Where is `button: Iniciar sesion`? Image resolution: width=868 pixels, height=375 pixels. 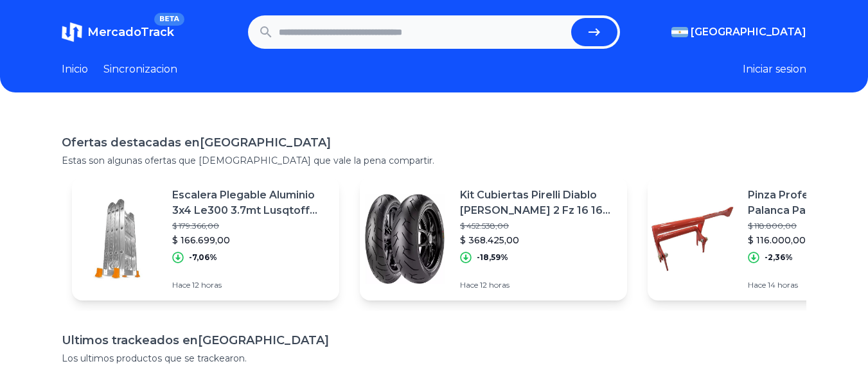 button: Iniciar sesion is located at coordinates (774, 69).